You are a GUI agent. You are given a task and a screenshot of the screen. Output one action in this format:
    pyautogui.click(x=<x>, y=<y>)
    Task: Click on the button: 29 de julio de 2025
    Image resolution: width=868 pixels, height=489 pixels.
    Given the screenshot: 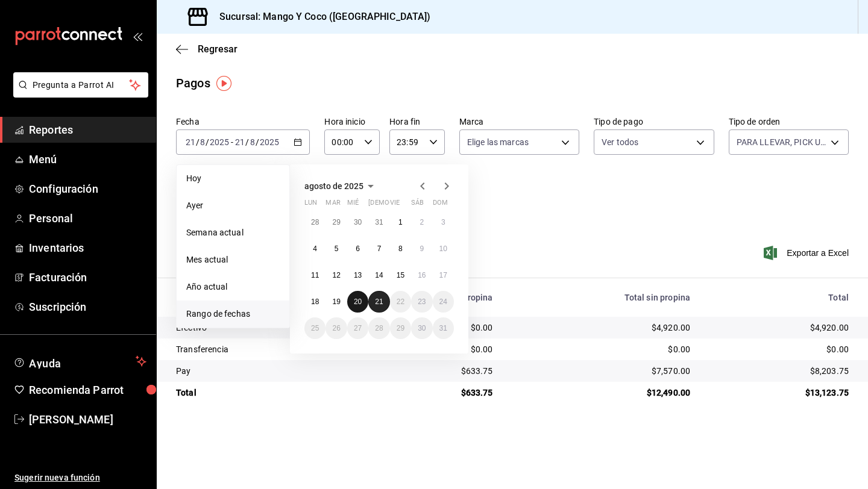 What is the action you would take?
    pyautogui.click(x=336, y=222)
    